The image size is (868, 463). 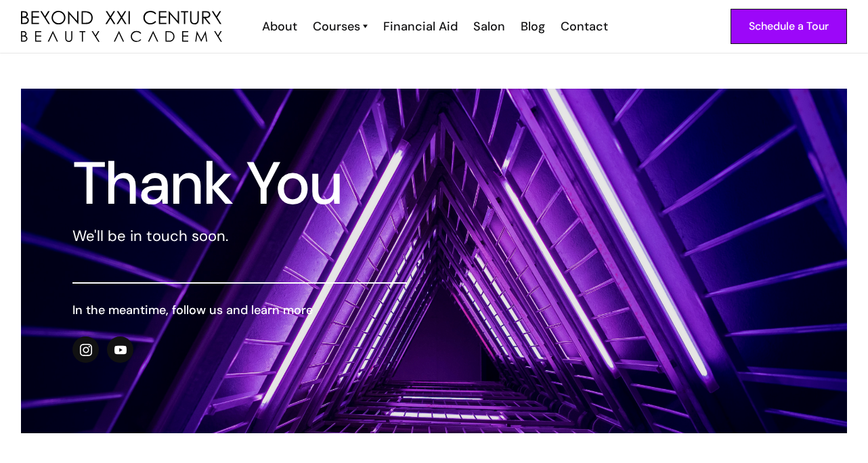 What do you see at coordinates (340, 26) in the screenshot?
I see `a: Courses` at bounding box center [340, 26].